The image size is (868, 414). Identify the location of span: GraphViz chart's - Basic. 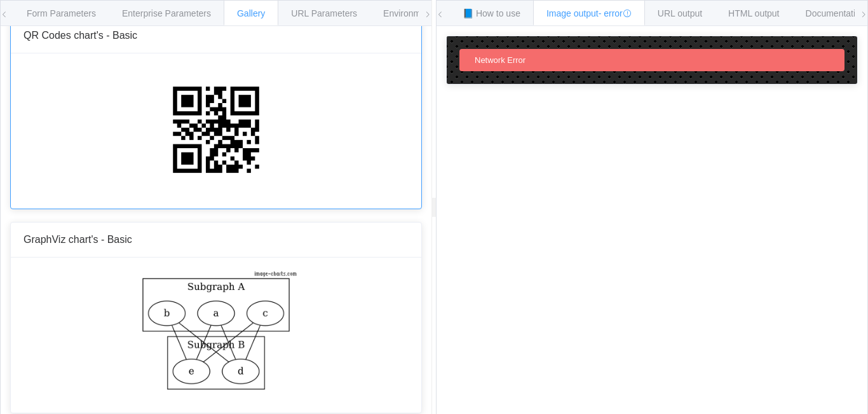
(78, 239).